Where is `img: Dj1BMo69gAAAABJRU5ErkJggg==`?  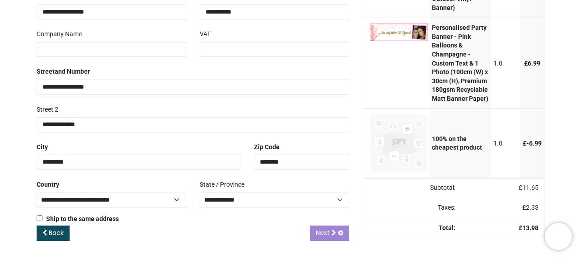 img: Dj1BMo69gAAAABJRU5ErkJggg== is located at coordinates (399, 32).